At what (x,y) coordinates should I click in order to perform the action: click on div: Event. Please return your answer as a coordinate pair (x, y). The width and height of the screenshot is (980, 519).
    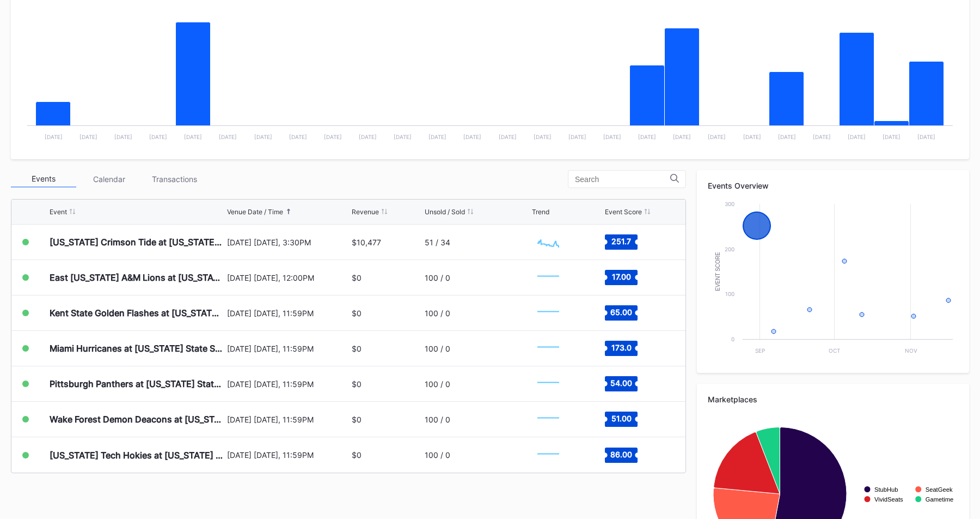
    Looking at the image, I should click on (58, 211).